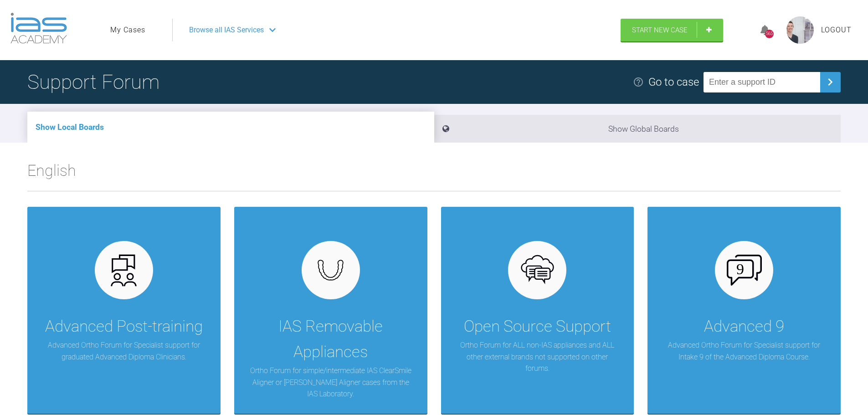 Image resolution: width=868 pixels, height=415 pixels. Describe the element at coordinates (434, 175) in the screenshot. I see `h2: English` at that location.